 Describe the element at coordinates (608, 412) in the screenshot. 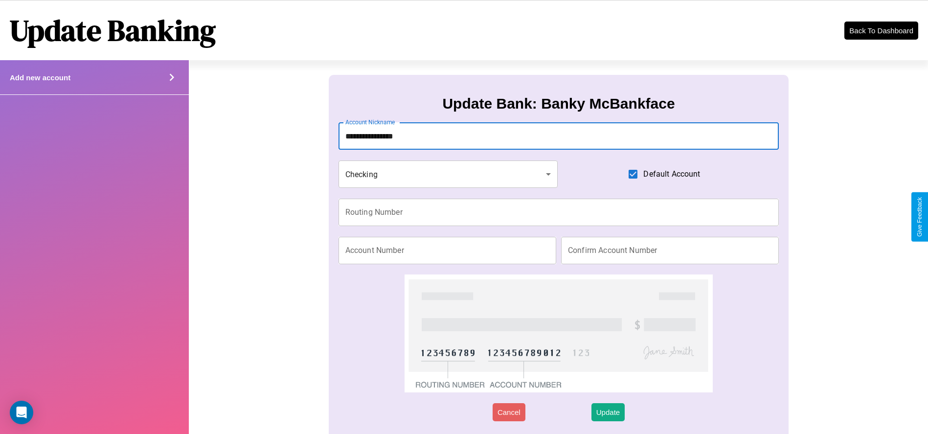

I see `button: Update` at that location.